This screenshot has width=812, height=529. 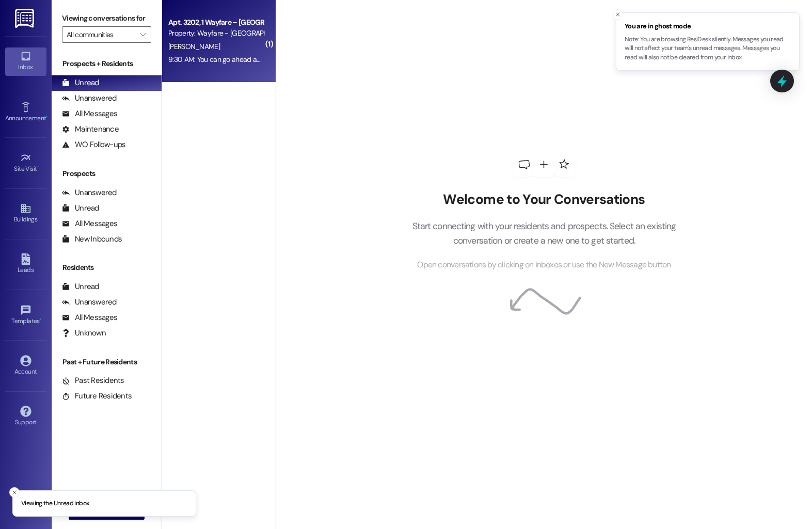 What do you see at coordinates (25, 18) in the screenshot?
I see `img: ResiDesk Logo` at bounding box center [25, 18].